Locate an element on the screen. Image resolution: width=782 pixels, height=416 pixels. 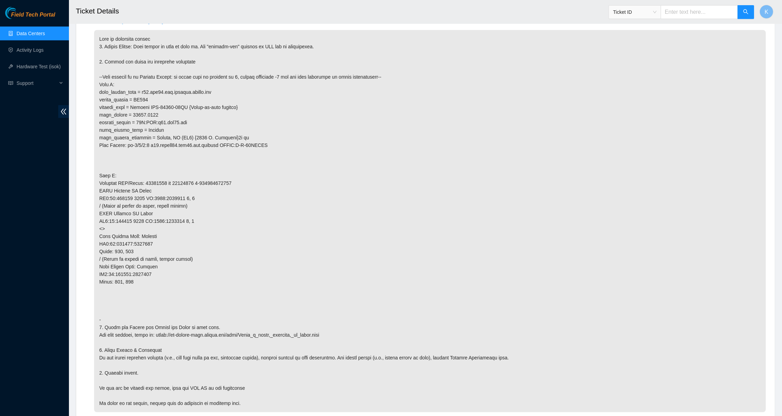
span: Field Tech Portal is located at coordinates (33, 15).